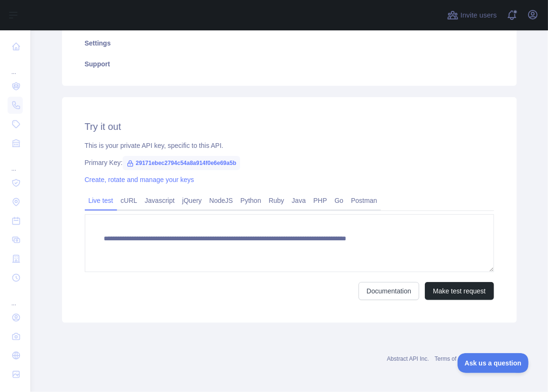 Image resolution: width=548 pixels, height=392 pixels. What do you see at coordinates (339, 201) in the screenshot?
I see `a: Go` at bounding box center [339, 201].